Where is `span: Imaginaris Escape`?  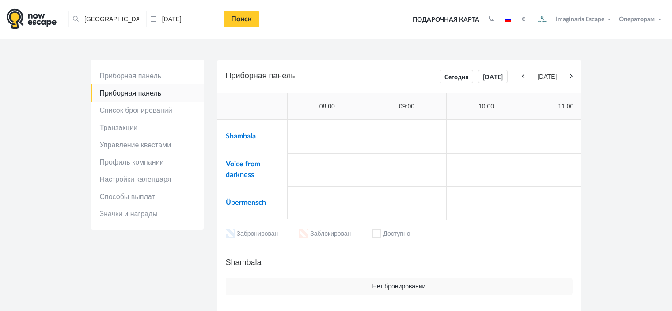 span: Imaginaris Escape is located at coordinates (580, 19).